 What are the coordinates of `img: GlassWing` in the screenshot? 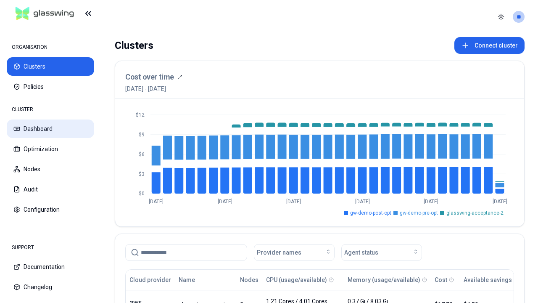 It's located at (45, 13).